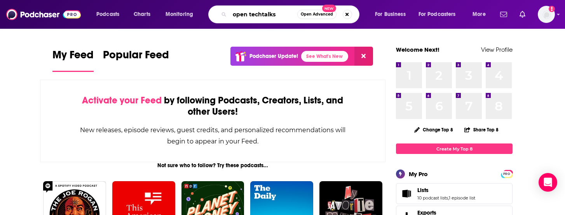 The image size is (565, 215). What do you see at coordinates (454, 148) in the screenshot?
I see `a: Create My Top 8` at bounding box center [454, 148].